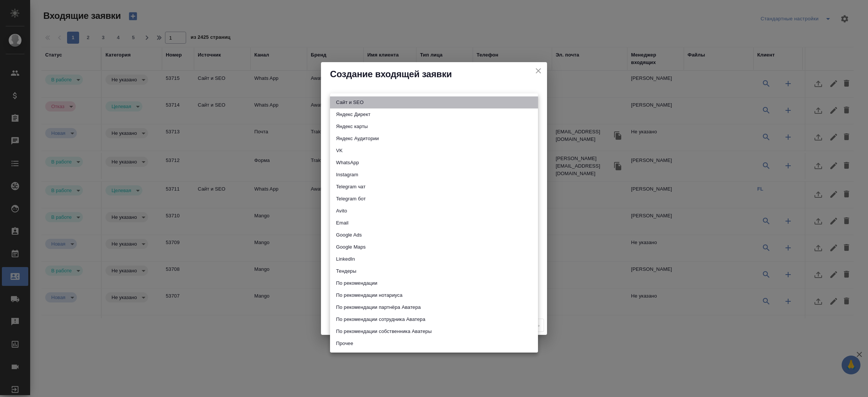  I want to click on li: Тендеры, so click(434, 271).